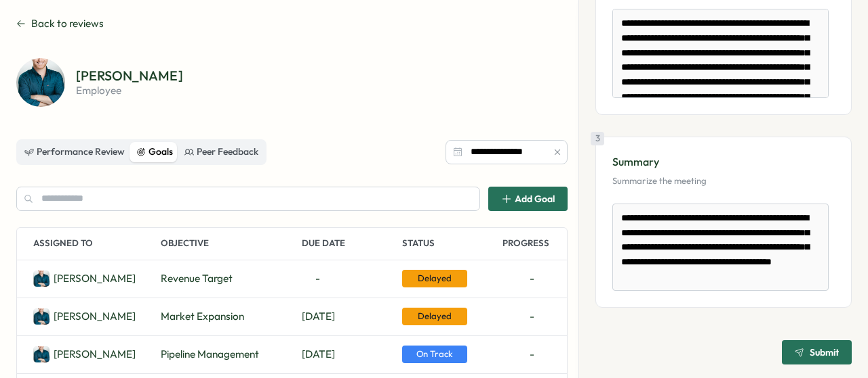 This screenshot has width=868, height=378. What do you see at coordinates (434, 355) in the screenshot?
I see `span: On Track` at bounding box center [434, 355].